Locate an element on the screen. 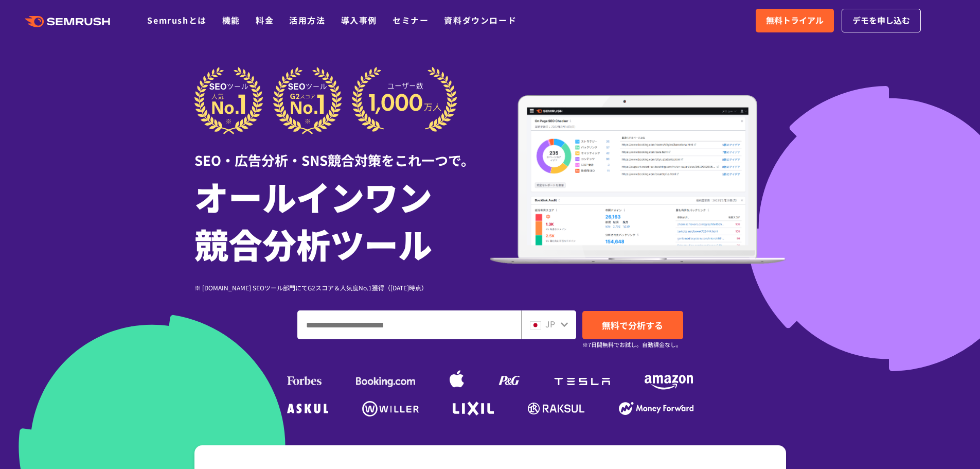 The height and width of the screenshot is (469, 980). a: 機能 is located at coordinates (231, 20).